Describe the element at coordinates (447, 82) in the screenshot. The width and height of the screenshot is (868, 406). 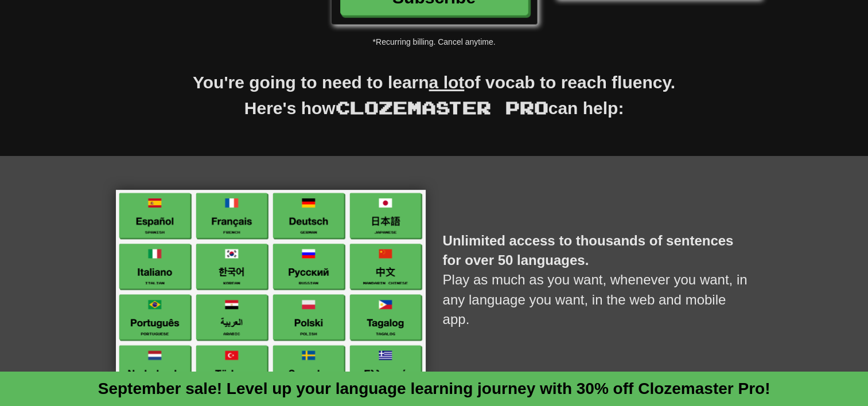
I see `u: a lot` at that location.